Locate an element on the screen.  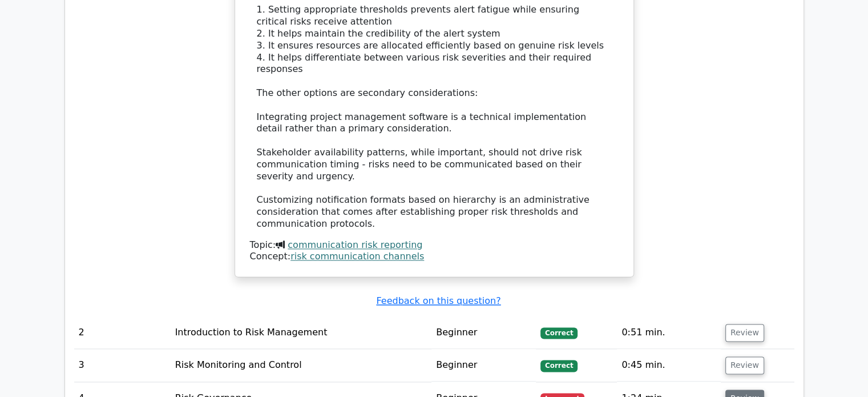
td: 2 is located at coordinates (122, 332).